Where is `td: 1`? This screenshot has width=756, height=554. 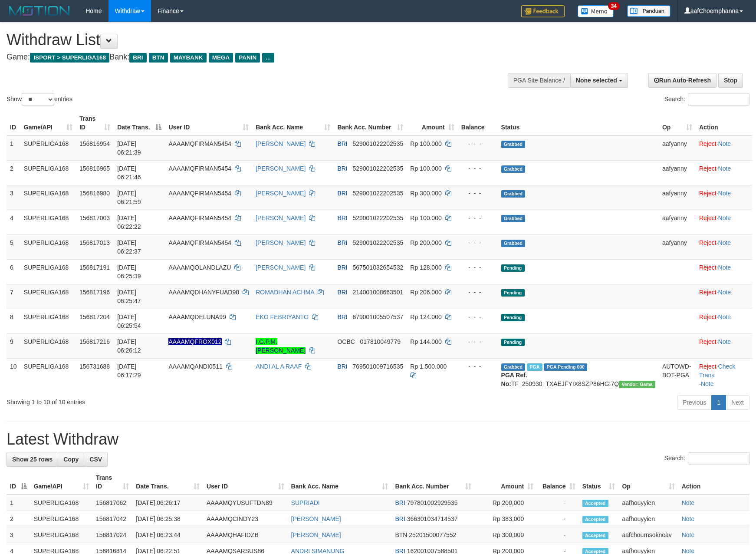
td: 1 is located at coordinates (18, 503).